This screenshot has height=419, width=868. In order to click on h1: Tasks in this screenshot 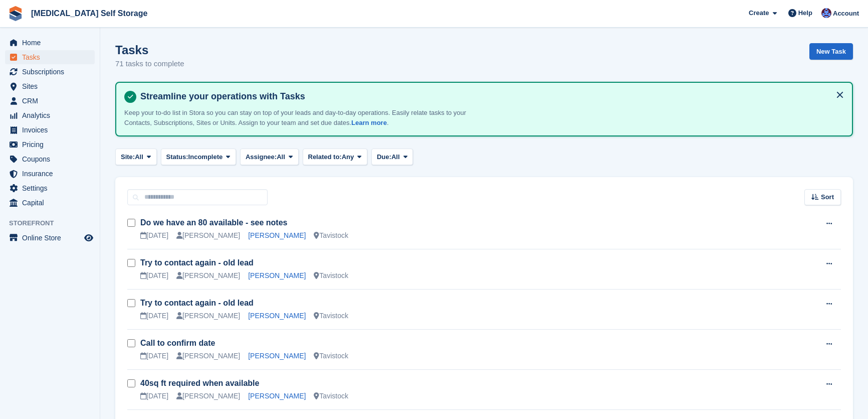, I will do `click(150, 50)`.